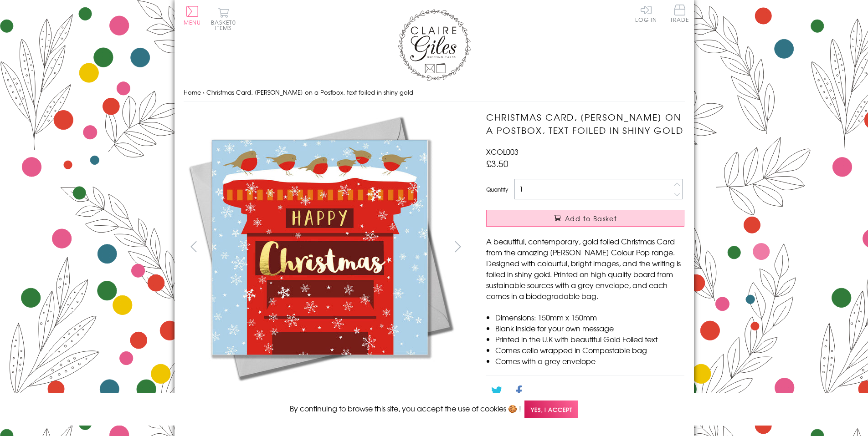 The width and height of the screenshot is (868, 436). I want to click on li: Dimensions: 150mm x 150mm, so click(590, 317).